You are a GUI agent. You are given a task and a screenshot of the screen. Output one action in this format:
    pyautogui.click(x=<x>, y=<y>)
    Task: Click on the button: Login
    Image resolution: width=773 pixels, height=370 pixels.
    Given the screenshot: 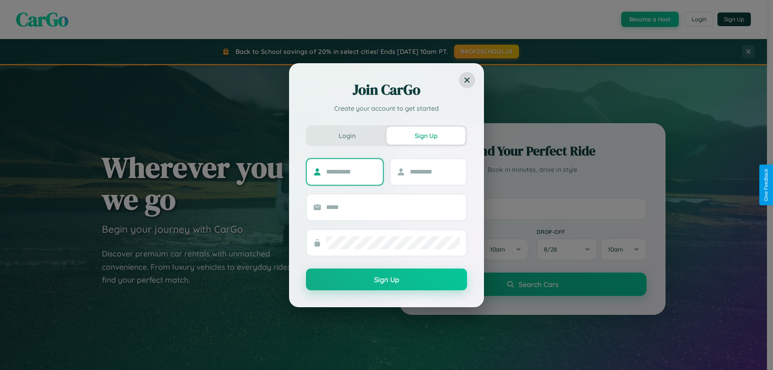 What is the action you would take?
    pyautogui.click(x=347, y=136)
    